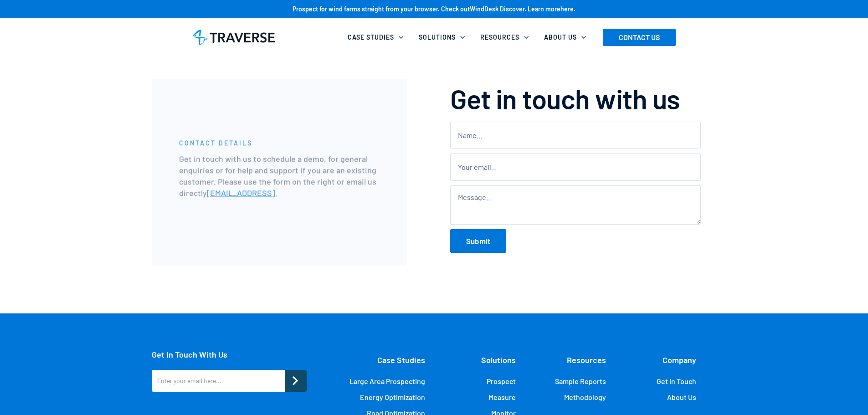 This screenshot has width=868, height=415. Describe the element at coordinates (676, 381) in the screenshot. I see `a: Get in Touch` at that location.